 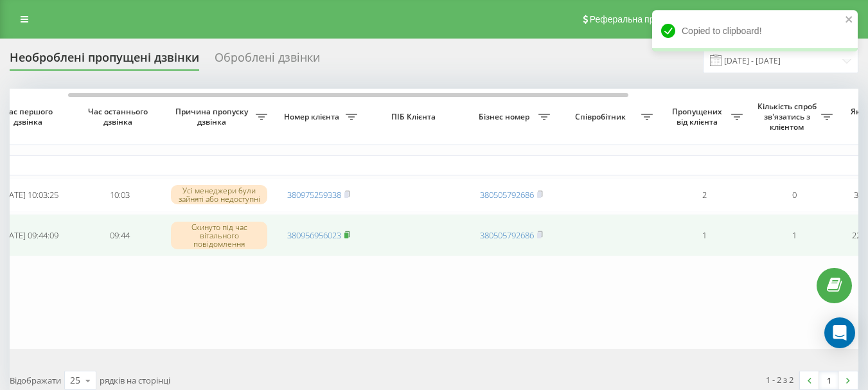 I want to click on td: 09:44, so click(x=119, y=235).